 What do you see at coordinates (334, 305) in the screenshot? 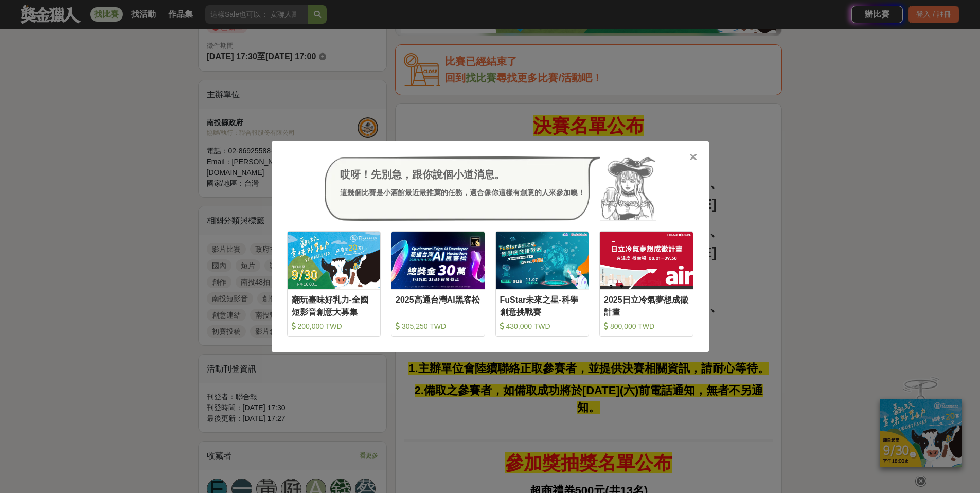
I see `div: 翻玩臺味好乳力-全國短影音創意大募集` at bounding box center [334, 305].